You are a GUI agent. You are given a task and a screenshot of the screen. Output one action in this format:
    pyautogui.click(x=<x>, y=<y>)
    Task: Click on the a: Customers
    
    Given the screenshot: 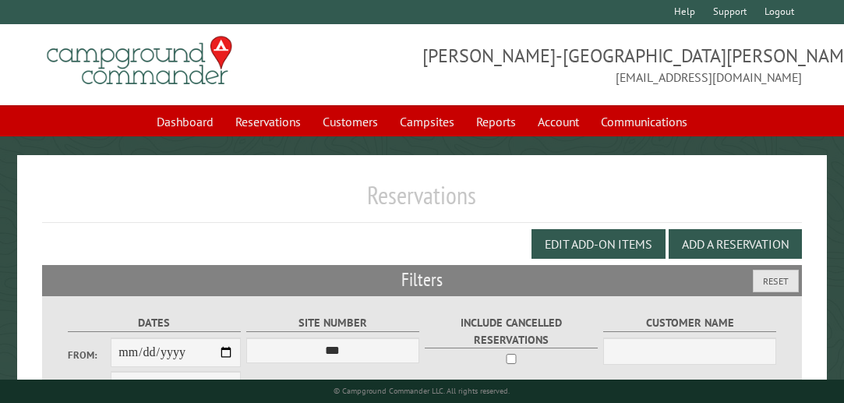 What is the action you would take?
    pyautogui.click(x=350, y=122)
    